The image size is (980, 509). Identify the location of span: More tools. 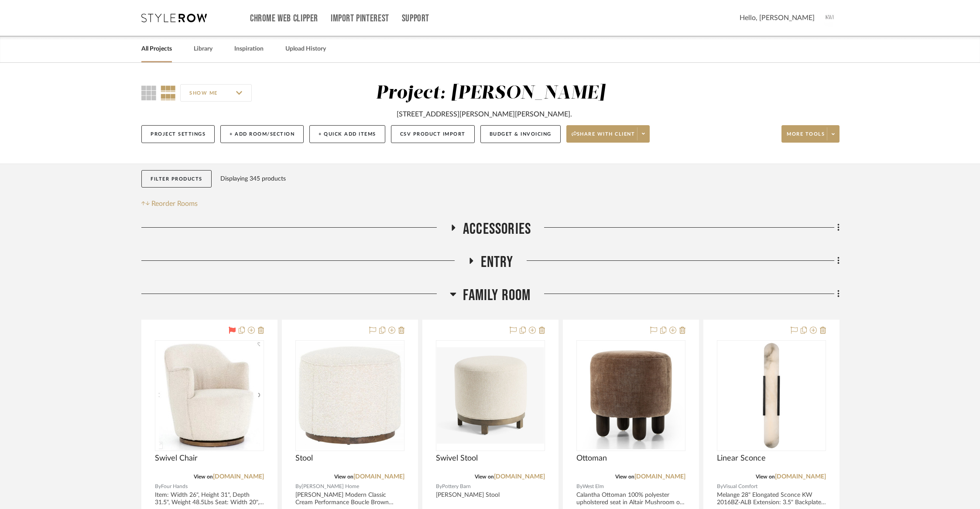
(806, 137).